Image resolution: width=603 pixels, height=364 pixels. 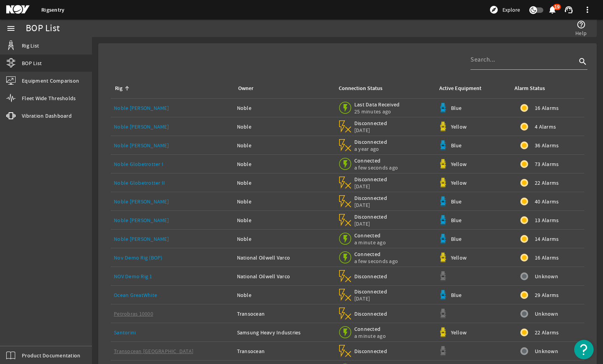 I want to click on i: search, so click(x=583, y=62).